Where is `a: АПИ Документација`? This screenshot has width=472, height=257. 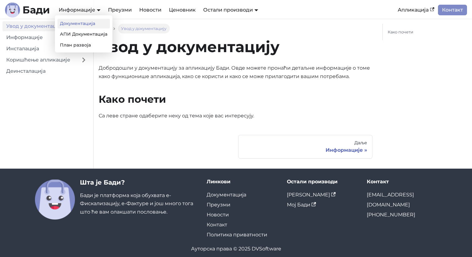 a: АПИ Документација is located at coordinates (84, 34).